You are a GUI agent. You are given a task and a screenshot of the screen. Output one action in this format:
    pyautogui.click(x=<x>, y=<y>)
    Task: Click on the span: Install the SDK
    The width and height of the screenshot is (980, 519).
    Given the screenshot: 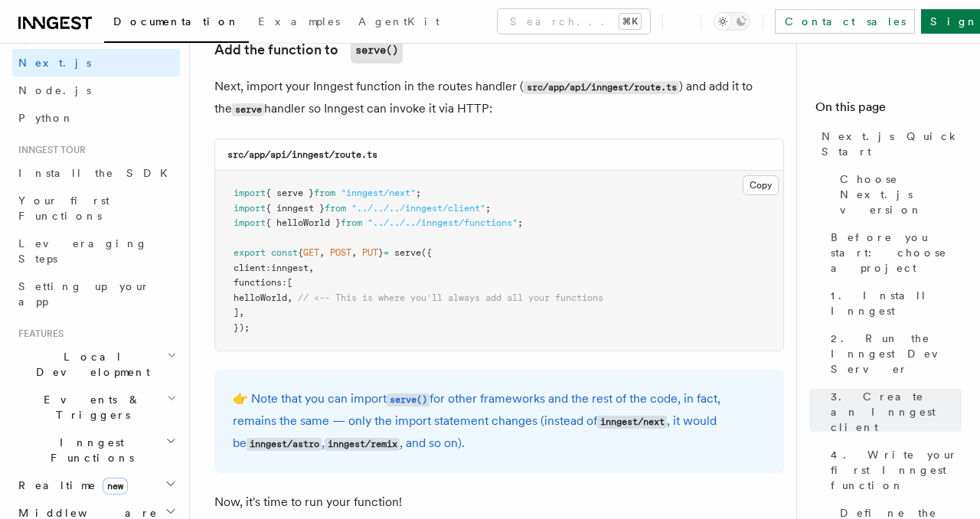 What is the action you would take?
    pyautogui.click(x=97, y=173)
    